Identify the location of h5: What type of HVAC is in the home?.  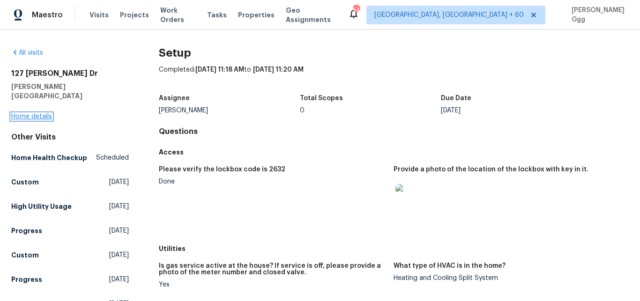
(450, 266).